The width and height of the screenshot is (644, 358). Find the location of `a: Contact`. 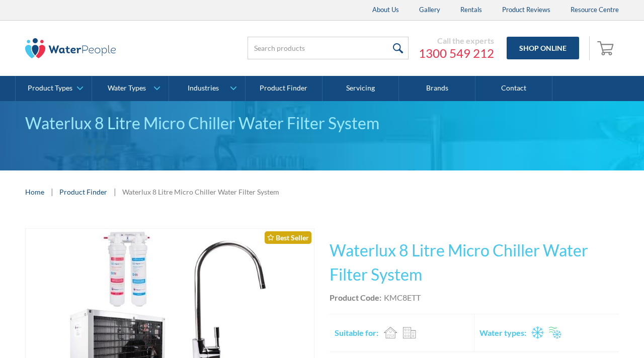

a: Contact is located at coordinates (513, 88).